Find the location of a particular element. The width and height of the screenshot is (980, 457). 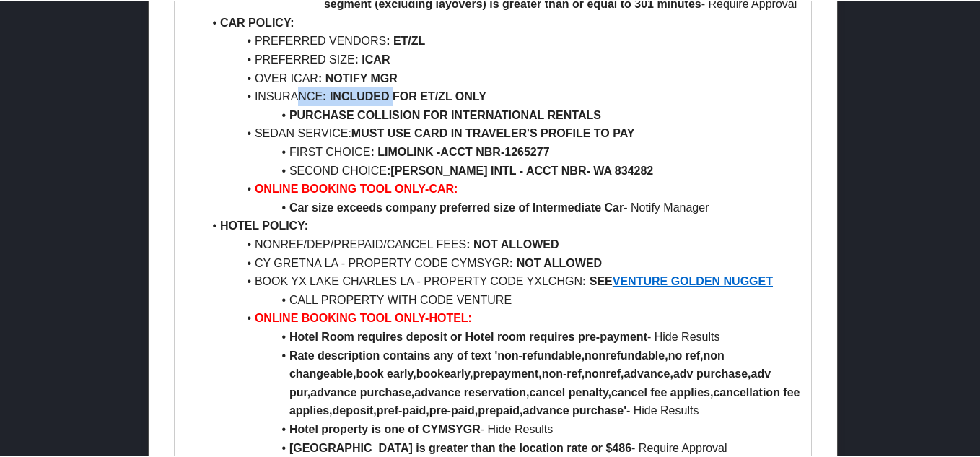

a: VENTURE GOLDEN NUGGET is located at coordinates (693, 279).